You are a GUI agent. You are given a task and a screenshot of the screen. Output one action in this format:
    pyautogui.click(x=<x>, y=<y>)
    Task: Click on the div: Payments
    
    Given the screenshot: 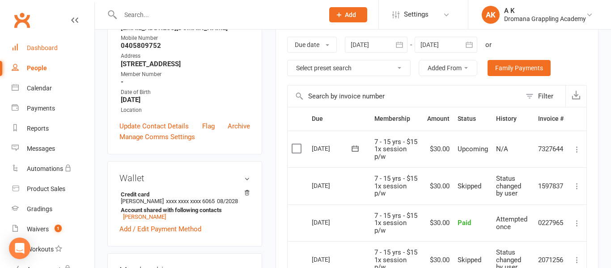 What is the action you would take?
    pyautogui.click(x=41, y=108)
    